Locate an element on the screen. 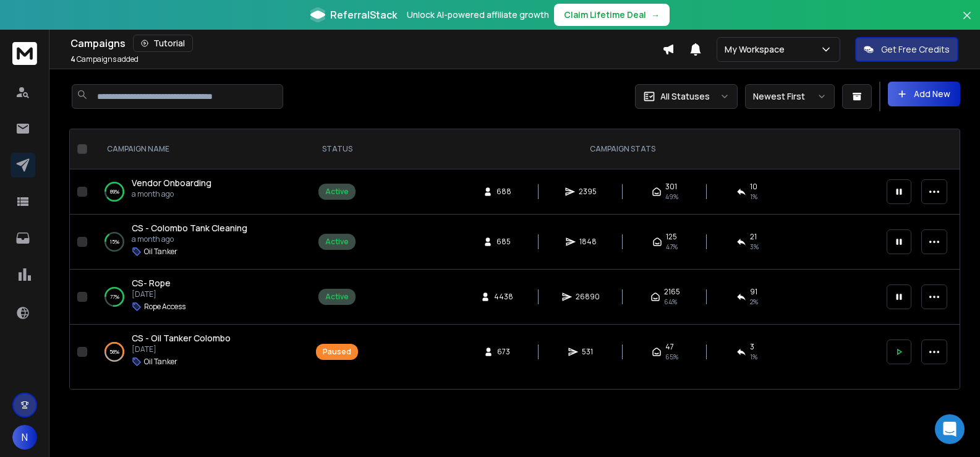 The width and height of the screenshot is (980, 457). button: N is located at coordinates (25, 437).